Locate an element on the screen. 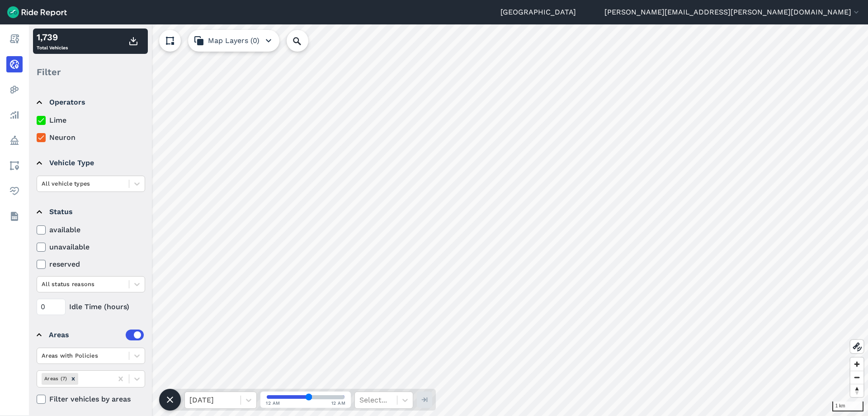 Image resolution: width=868 pixels, height=416 pixels. a: Realtime is located at coordinates (14, 64).